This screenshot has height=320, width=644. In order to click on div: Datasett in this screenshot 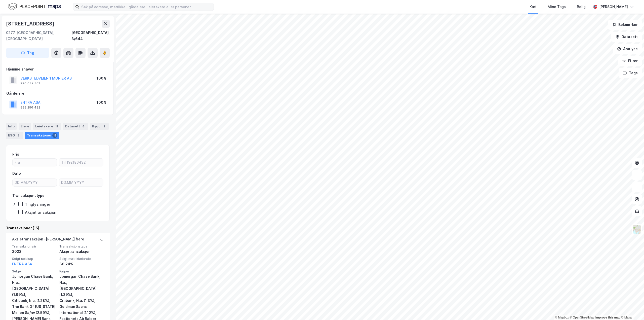, I will do `click(76, 127)`.